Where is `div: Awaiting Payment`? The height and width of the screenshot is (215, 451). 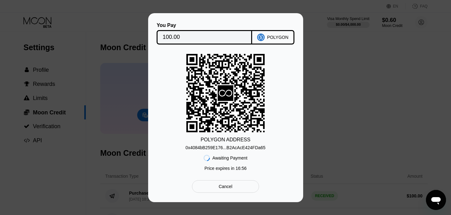
div: Awaiting Payment is located at coordinates (230, 158).